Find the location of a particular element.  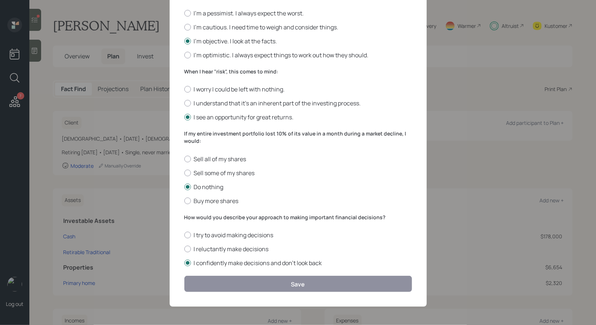

label: When I hear "risk", this comes to mind: is located at coordinates (298, 72).